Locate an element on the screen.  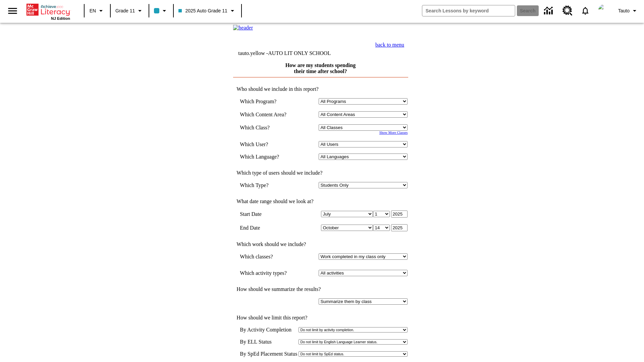
img: Avatar is located at coordinates (605, 11).